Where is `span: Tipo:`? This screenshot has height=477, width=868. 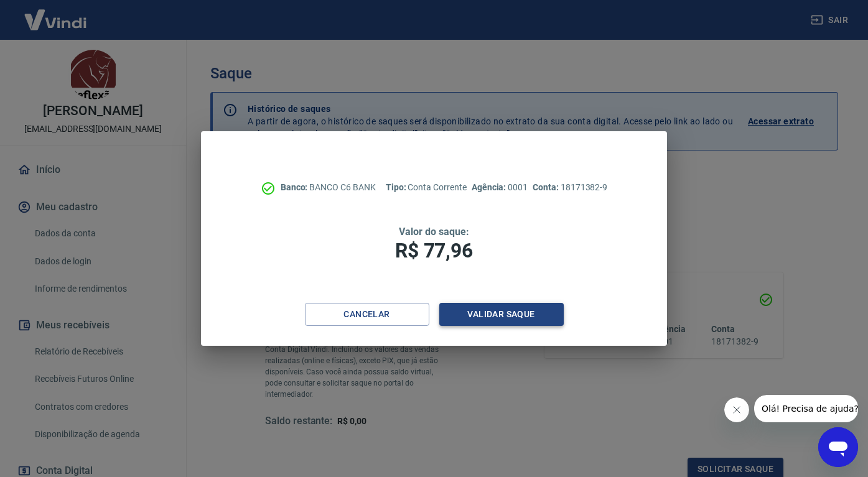 span: Tipo: is located at coordinates (397, 187).